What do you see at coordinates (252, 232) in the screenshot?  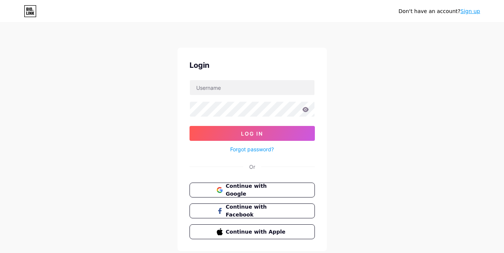 I see `button: Continue with Apple` at bounding box center [252, 232].